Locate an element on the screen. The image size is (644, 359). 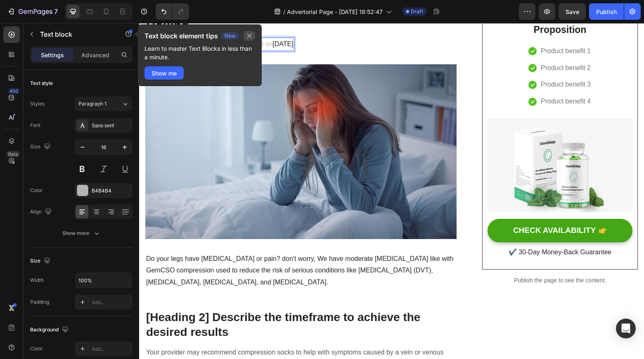
div: Show more is located at coordinates (82, 234).